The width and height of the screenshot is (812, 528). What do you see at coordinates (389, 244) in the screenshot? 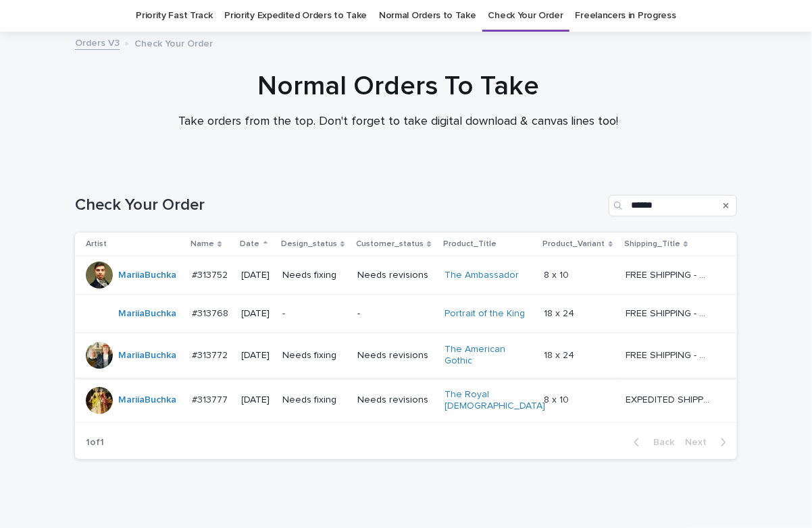
I see `p: Customer_status` at bounding box center [389, 244].